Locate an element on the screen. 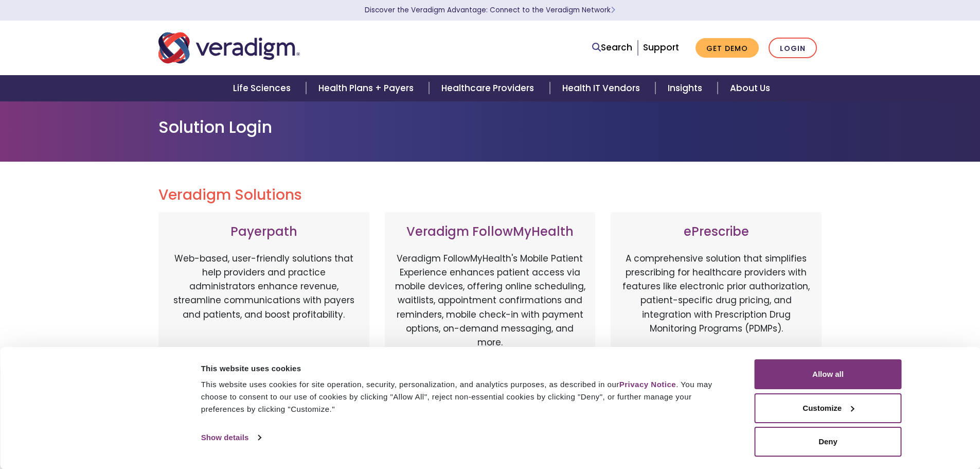 The height and width of the screenshot is (469, 980). div: This website uses cookies is located at coordinates (467, 369).